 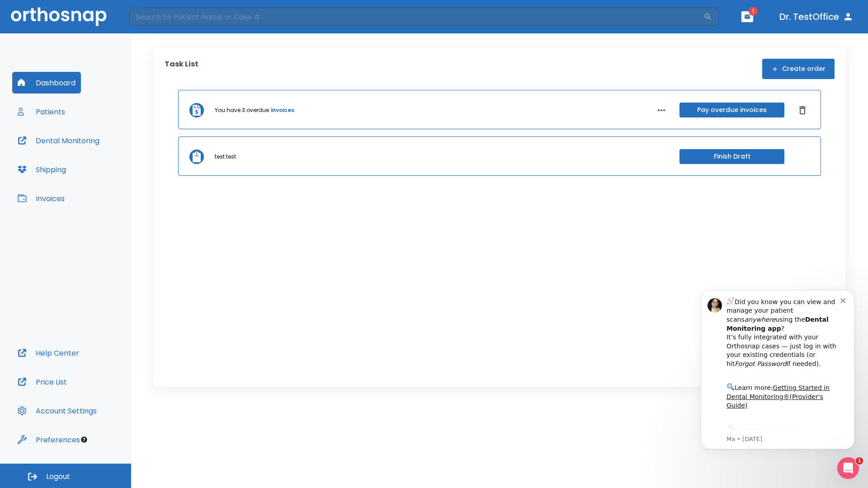 I want to click on input: Search by Patient Name or Case #, so click(x=416, y=17).